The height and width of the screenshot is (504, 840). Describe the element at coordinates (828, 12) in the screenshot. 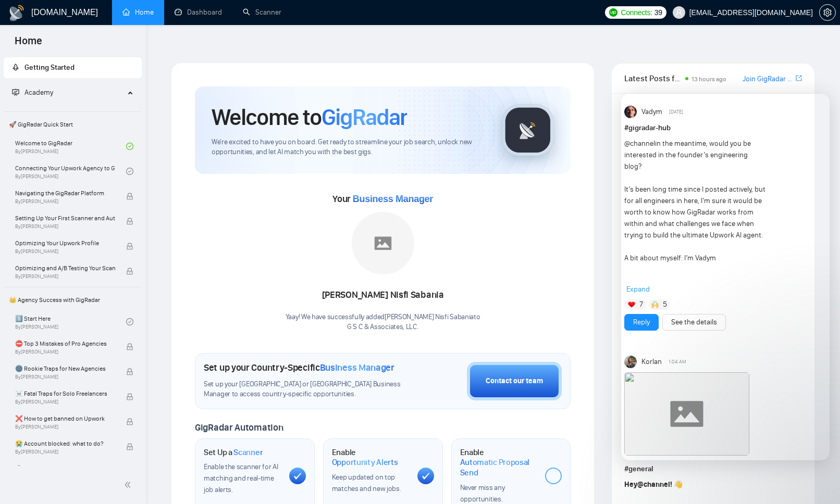

I see `span: setting` at that location.